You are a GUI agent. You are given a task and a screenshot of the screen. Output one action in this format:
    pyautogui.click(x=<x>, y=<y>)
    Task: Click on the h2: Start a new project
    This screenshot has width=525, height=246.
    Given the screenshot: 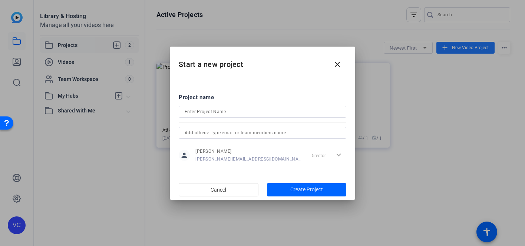 What is the action you would take?
    pyautogui.click(x=262, y=62)
    